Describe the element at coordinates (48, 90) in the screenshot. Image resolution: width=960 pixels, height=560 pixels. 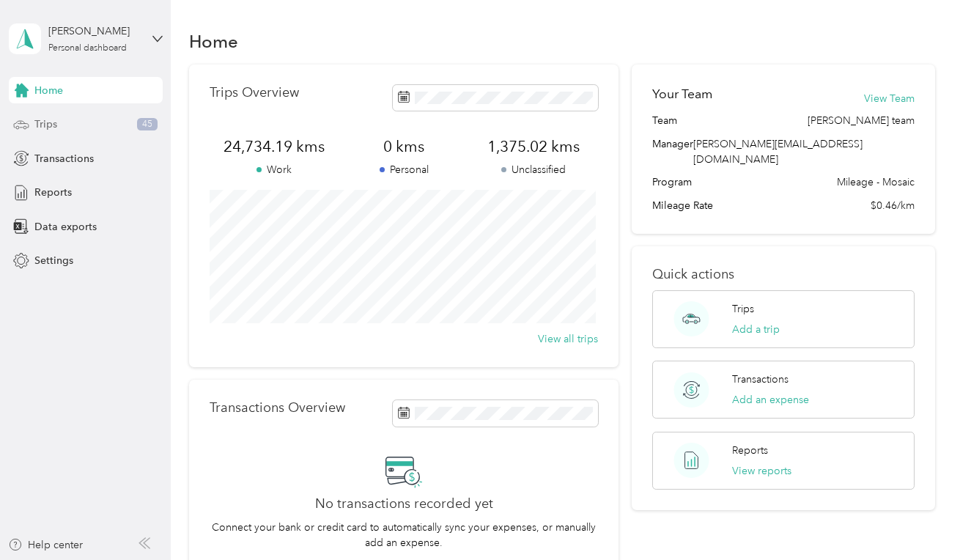
I see `span: Home` at that location.